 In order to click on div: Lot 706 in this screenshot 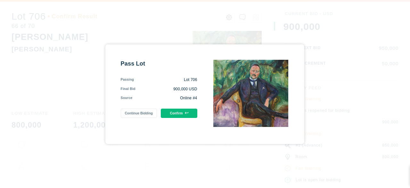, I will do `click(166, 80)`.